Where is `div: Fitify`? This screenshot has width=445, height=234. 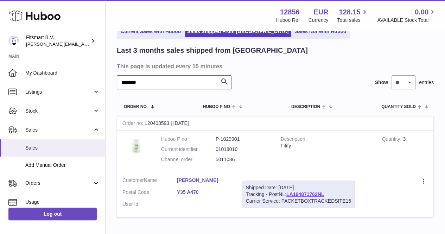 div: Fitify is located at coordinates (326, 146).